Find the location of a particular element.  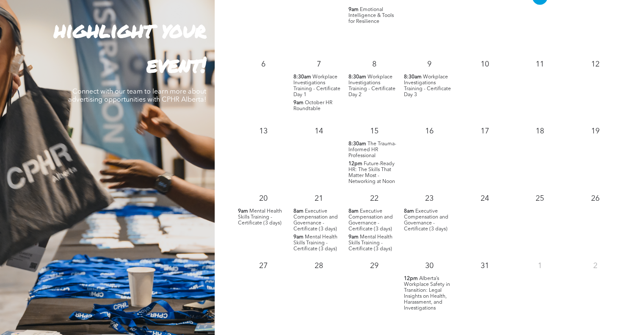

p: 9 is located at coordinates (430, 64).